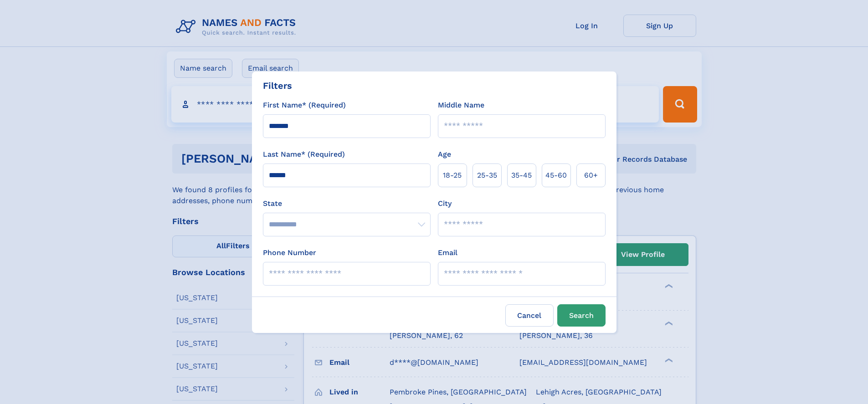  I want to click on label: Last Name* (Required), so click(304, 154).